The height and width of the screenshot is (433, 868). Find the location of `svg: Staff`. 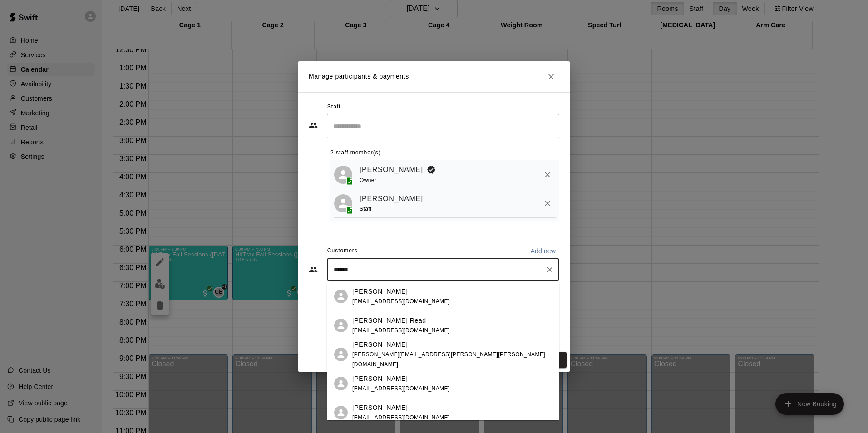

svg: Staff is located at coordinates (313, 125).